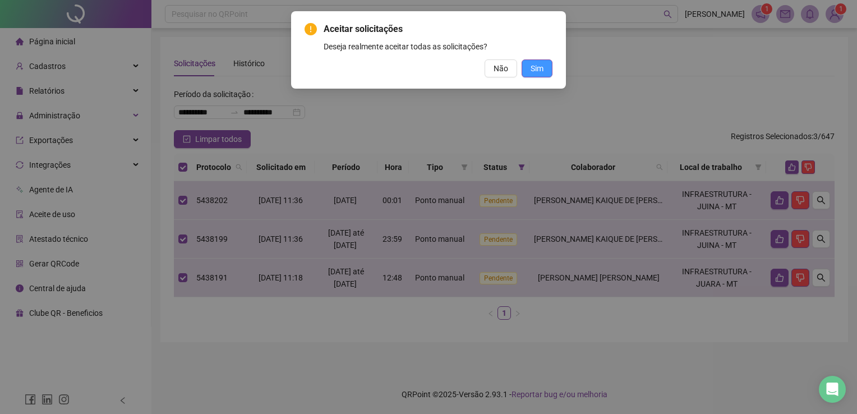 The image size is (857, 414). What do you see at coordinates (501, 68) in the screenshot?
I see `span: Não` at bounding box center [501, 68].